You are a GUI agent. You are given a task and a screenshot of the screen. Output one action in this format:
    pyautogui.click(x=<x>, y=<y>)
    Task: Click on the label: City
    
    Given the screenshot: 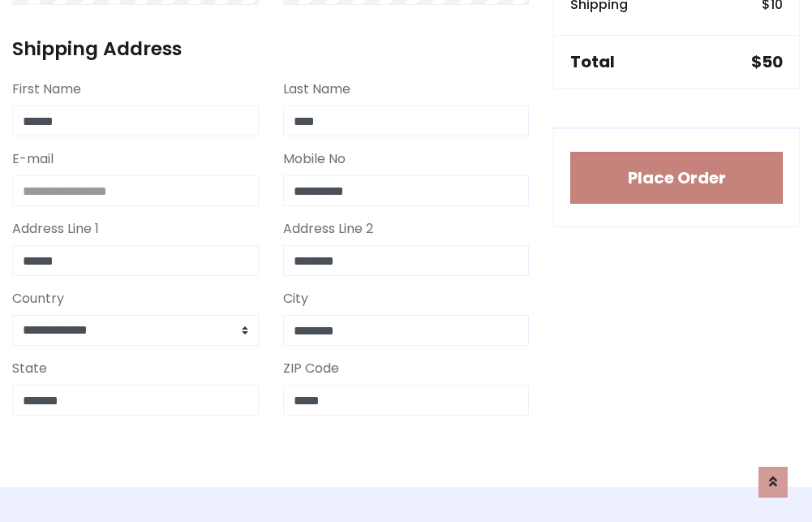 What is the action you would take?
    pyautogui.click(x=296, y=298)
    